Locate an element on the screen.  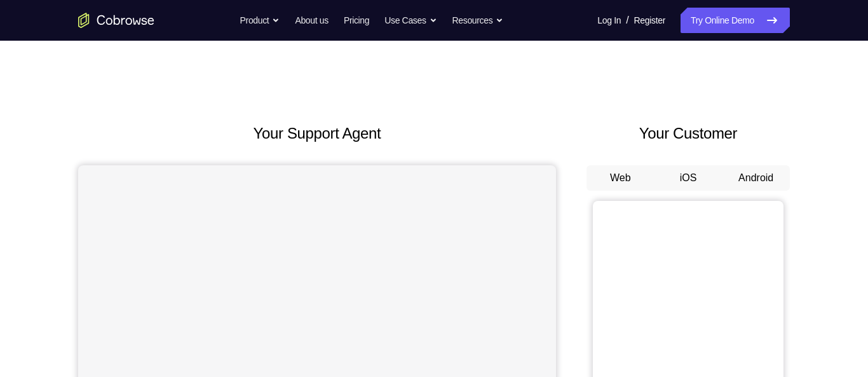
button: Android is located at coordinates (756, 178).